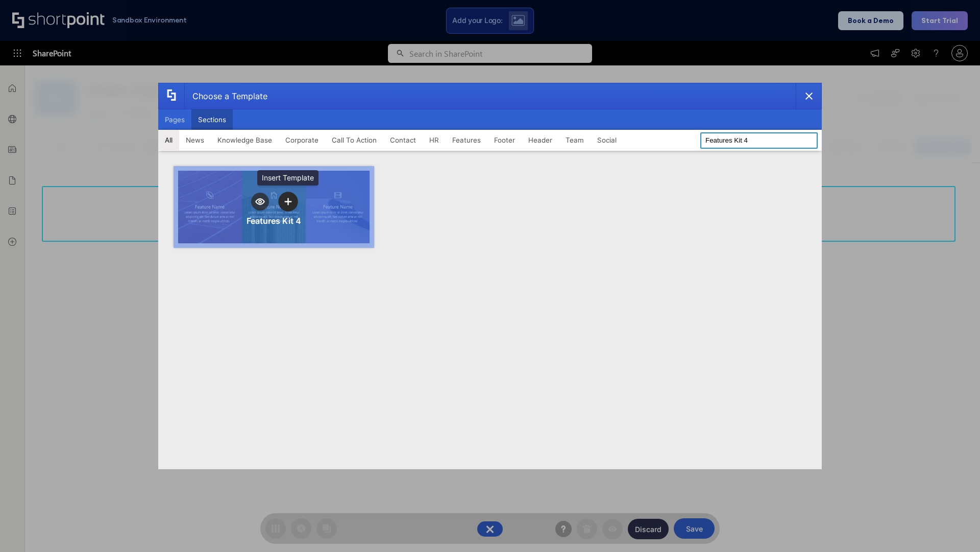 The width and height of the screenshot is (980, 552). I want to click on button: Pages, so click(174, 119).